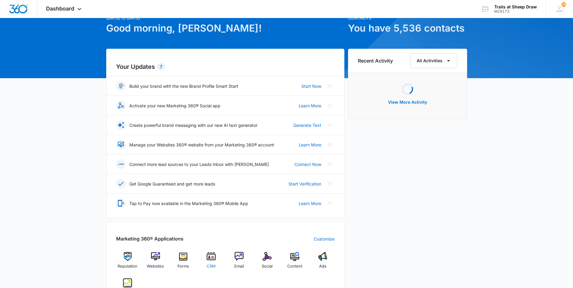 The width and height of the screenshot is (573, 288). I want to click on a: Content, so click(295, 263).